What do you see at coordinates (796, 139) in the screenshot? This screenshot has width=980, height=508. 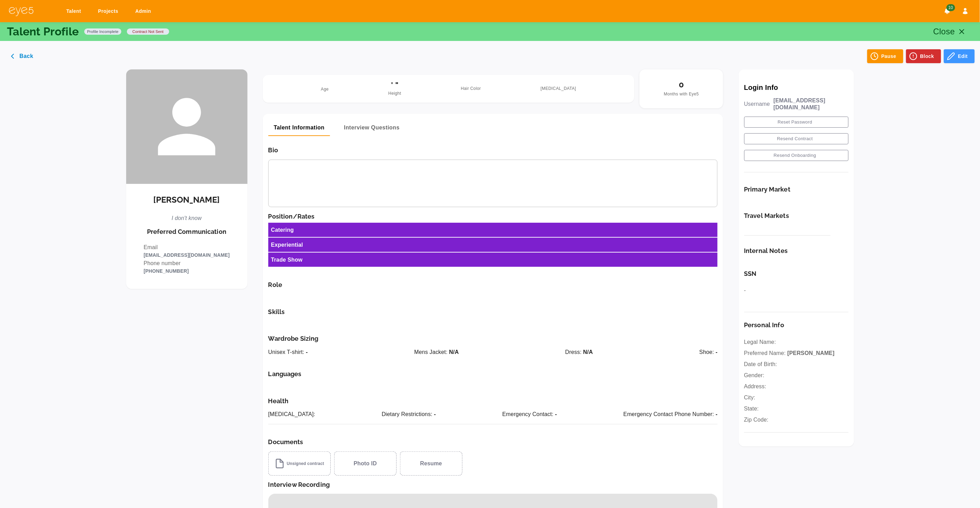 I see `button: Resend Contract` at bounding box center [796, 139].